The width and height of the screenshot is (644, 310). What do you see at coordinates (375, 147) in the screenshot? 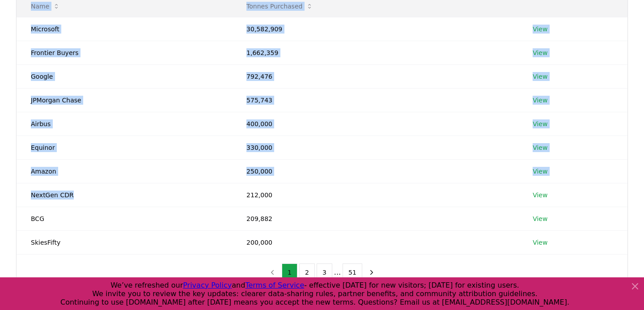
I see `td: 330,000` at bounding box center [375, 147].